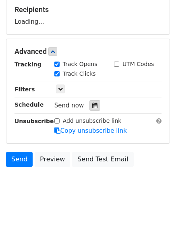 This screenshot has height=235, width=176. I want to click on a: Copy unsubscribe link, so click(91, 131).